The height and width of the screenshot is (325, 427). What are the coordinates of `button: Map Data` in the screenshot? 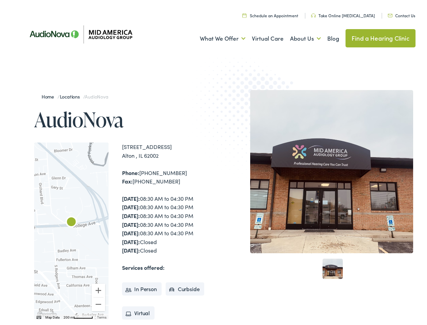 It's located at (52, 315).